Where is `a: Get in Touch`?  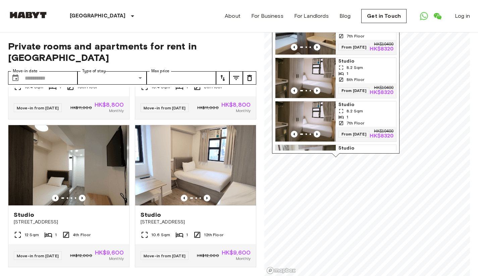
a: Get in Touch is located at coordinates (383, 16).